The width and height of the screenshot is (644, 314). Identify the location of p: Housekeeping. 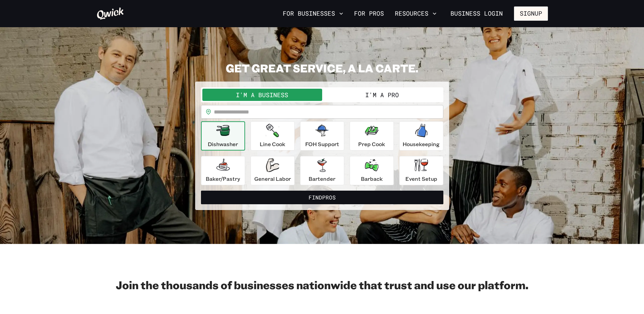
(421, 144).